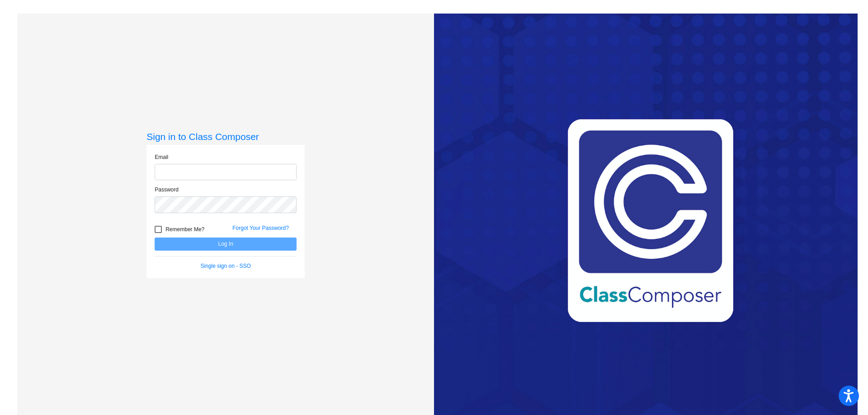 The height and width of the screenshot is (415, 868). I want to click on label: Password, so click(166, 190).